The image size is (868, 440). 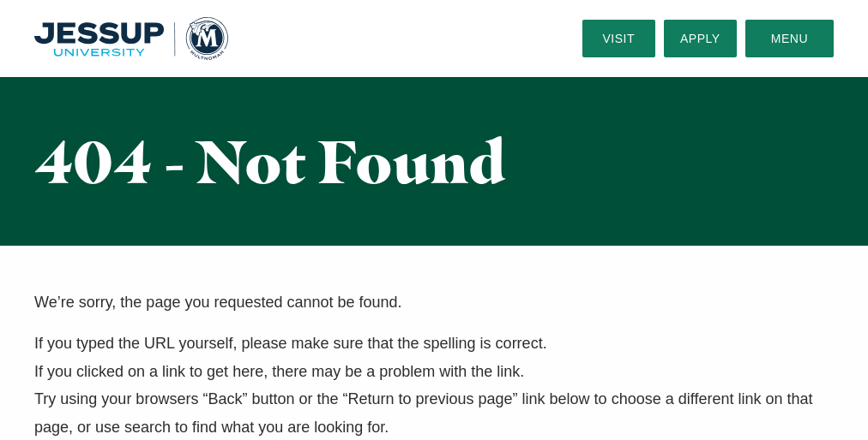 I want to click on img: Multnomah University Logo, so click(x=131, y=39).